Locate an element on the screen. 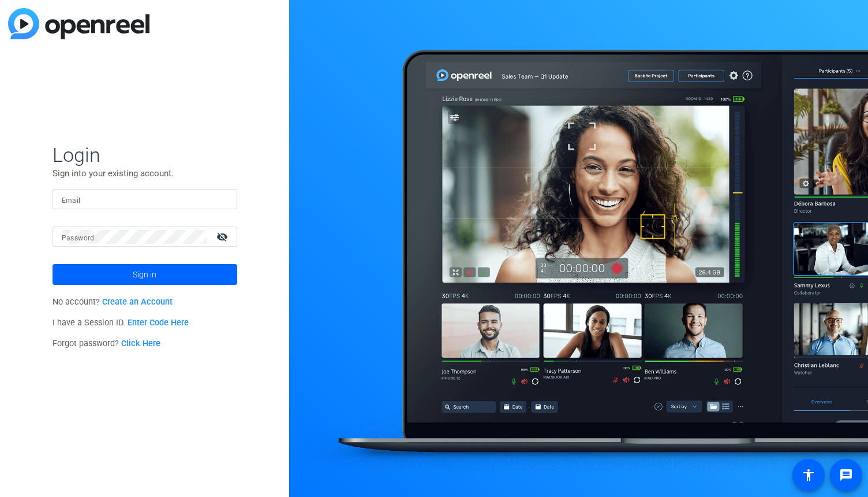 The width and height of the screenshot is (868, 497). span: No account? is located at coordinates (113, 302).